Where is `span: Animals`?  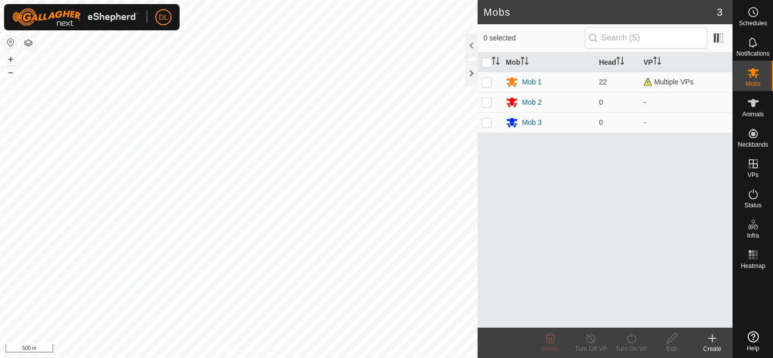
span: Animals is located at coordinates (753, 114).